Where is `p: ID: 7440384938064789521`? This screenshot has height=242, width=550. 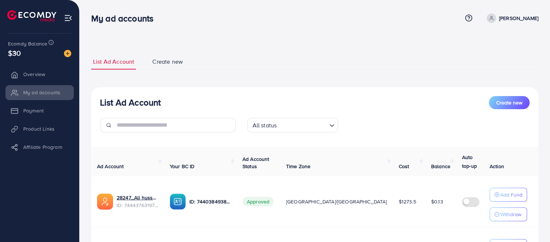 p: ID: 7440384938064789521 is located at coordinates (210, 201).